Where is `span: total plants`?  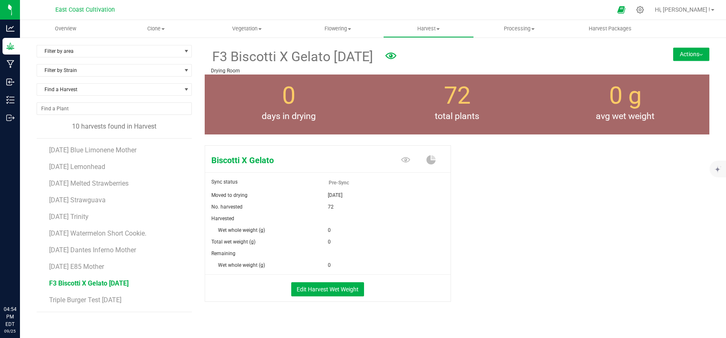
span: total plants is located at coordinates (457, 117).